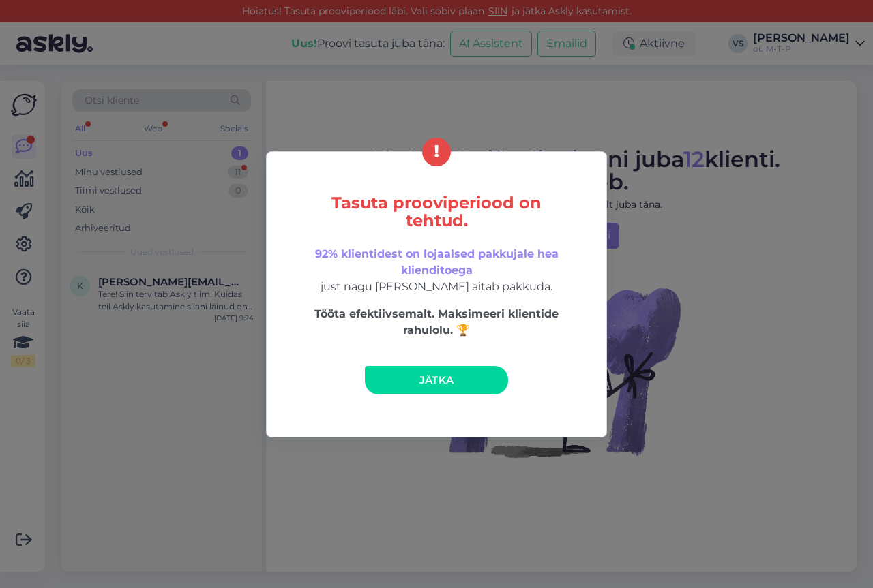  What do you see at coordinates (436, 323) in the screenshot?
I see `p: Tööta efektiivsemalt. Maksimeeri klientide rahulolu. 🏆` at bounding box center [436, 323].